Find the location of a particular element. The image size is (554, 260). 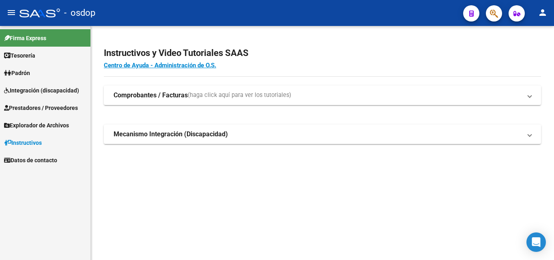

span: - osdop is located at coordinates (79, 13).